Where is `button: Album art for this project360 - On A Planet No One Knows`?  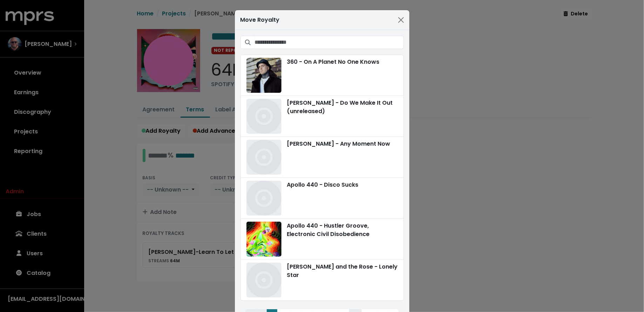 button: Album art for this project360 - On A Planet No One Knows is located at coordinates (323, 75).